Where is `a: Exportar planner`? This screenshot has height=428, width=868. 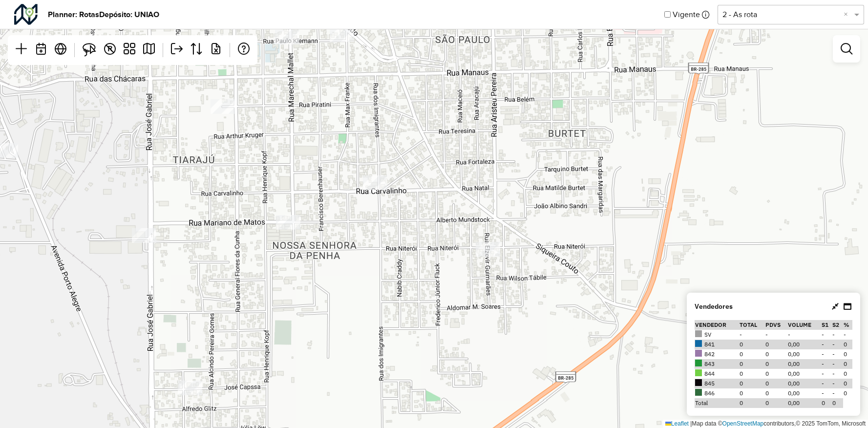 a: Exportar planner is located at coordinates (177, 50).